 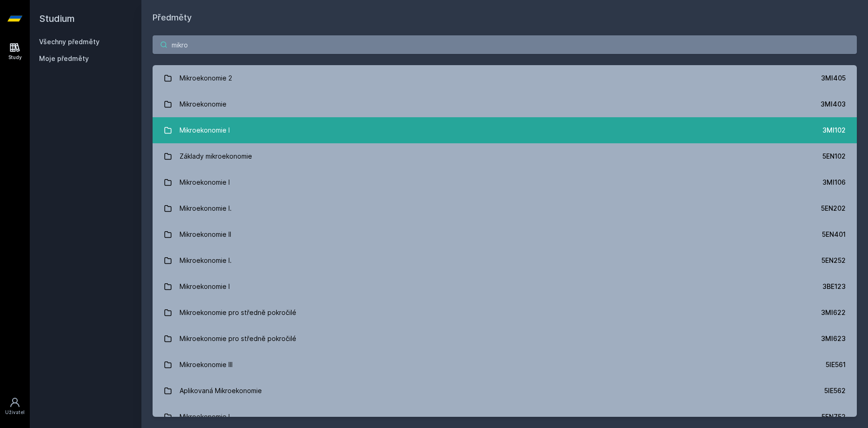 What do you see at coordinates (833, 261) in the screenshot?
I see `div: 5EN252` at bounding box center [833, 261].